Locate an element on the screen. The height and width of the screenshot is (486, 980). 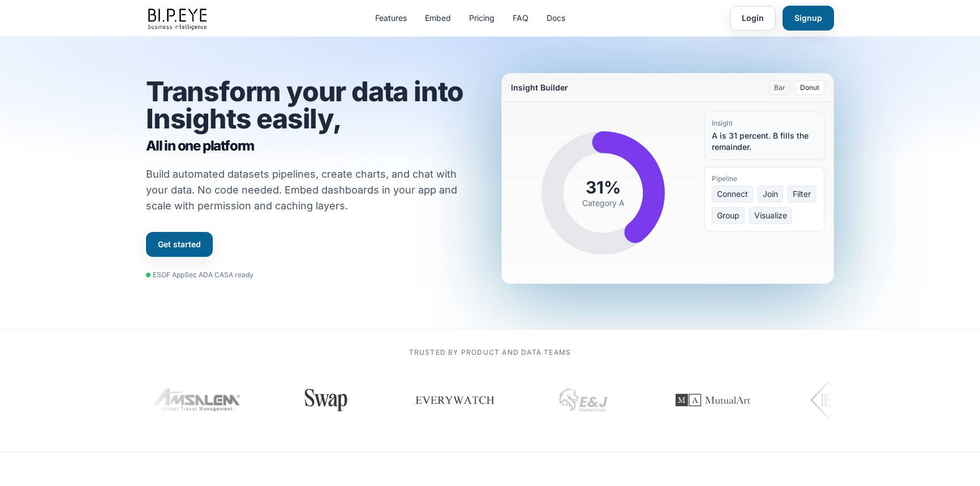
span: Connect is located at coordinates (732, 194).